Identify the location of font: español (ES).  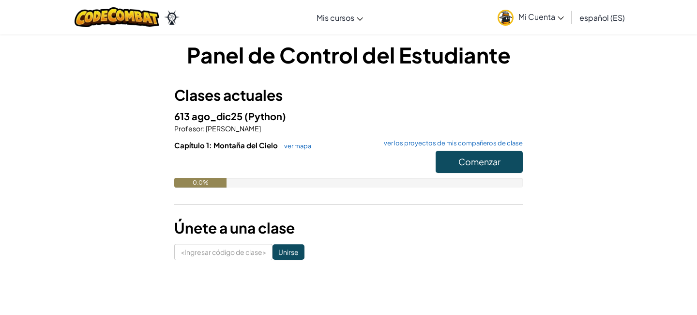
(602, 17).